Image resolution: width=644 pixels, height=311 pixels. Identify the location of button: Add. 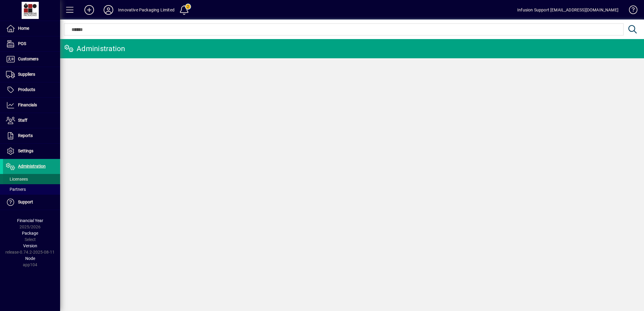
(89, 10).